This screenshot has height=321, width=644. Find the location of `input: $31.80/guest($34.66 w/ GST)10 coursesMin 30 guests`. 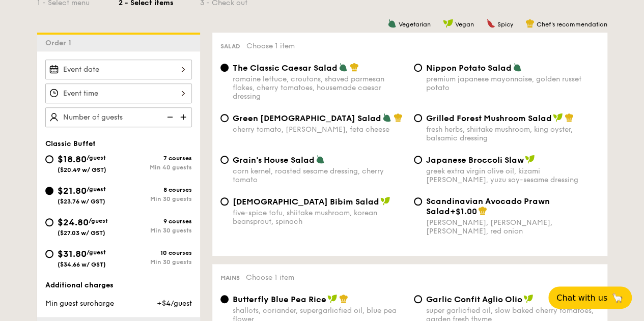

input: $31.80/guest($34.66 w/ GST)10 coursesMin 30 guests is located at coordinates (49, 254).